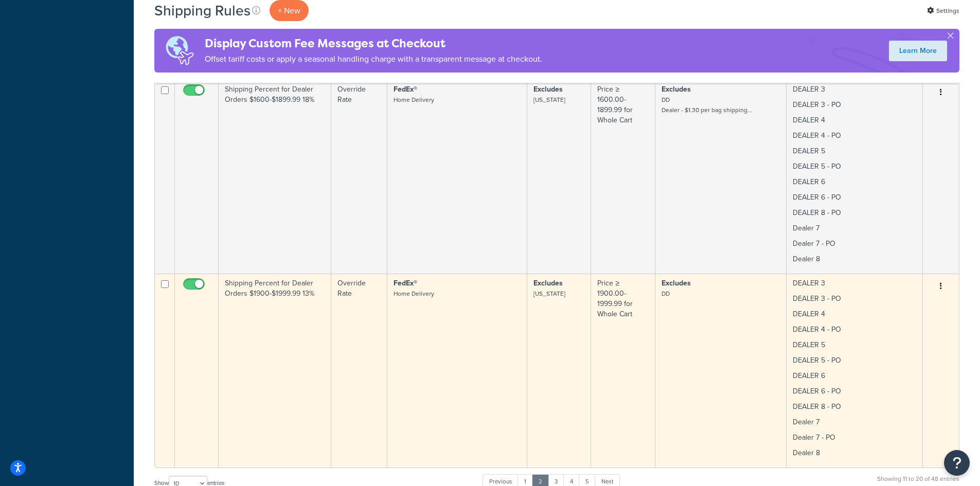 The width and height of the screenshot is (980, 486). Describe the element at coordinates (707, 105) in the screenshot. I see `small: DD Dealer - $1.30 per bag shipping...` at that location.